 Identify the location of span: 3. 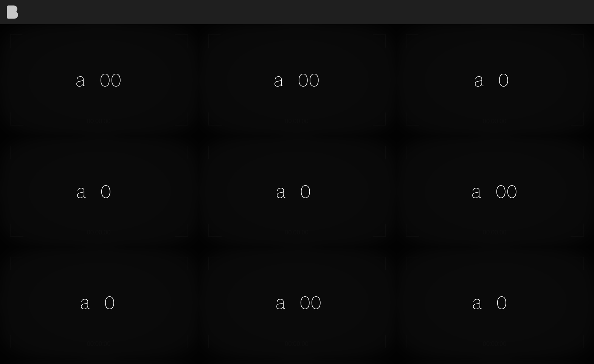
(520, 80).